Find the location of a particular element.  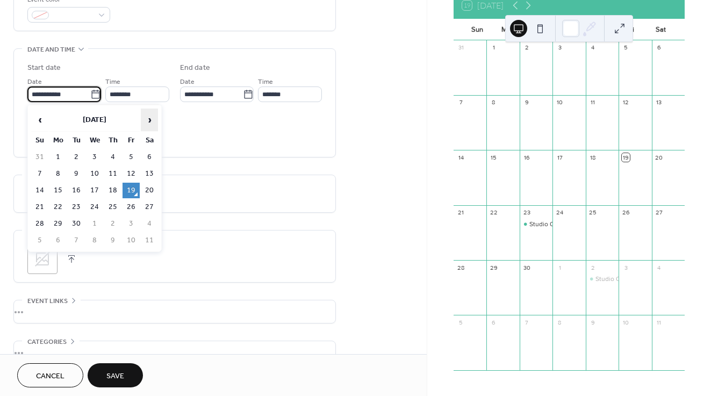

div: Sat is located at coordinates (661, 30).